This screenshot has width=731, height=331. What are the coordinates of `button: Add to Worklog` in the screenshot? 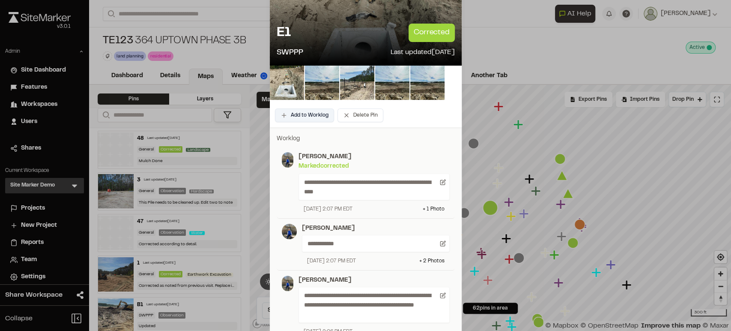 It's located at (305, 115).